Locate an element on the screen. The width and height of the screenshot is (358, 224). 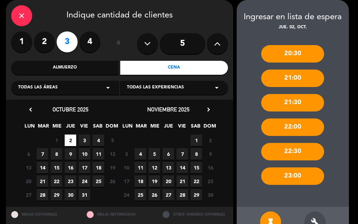
i: close is located at coordinates (22, 16).